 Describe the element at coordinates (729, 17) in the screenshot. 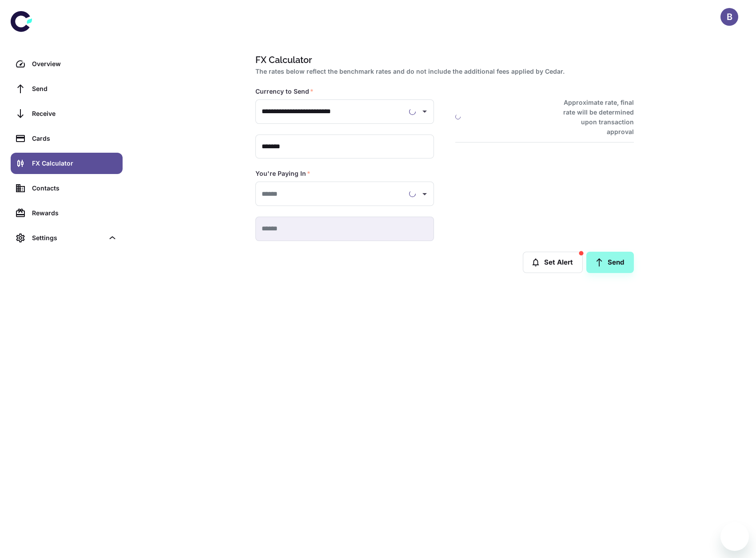

I see `button: B` at that location.